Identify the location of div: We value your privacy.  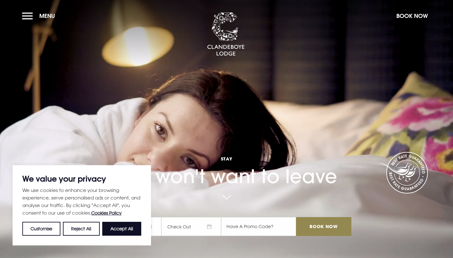
(82, 205).